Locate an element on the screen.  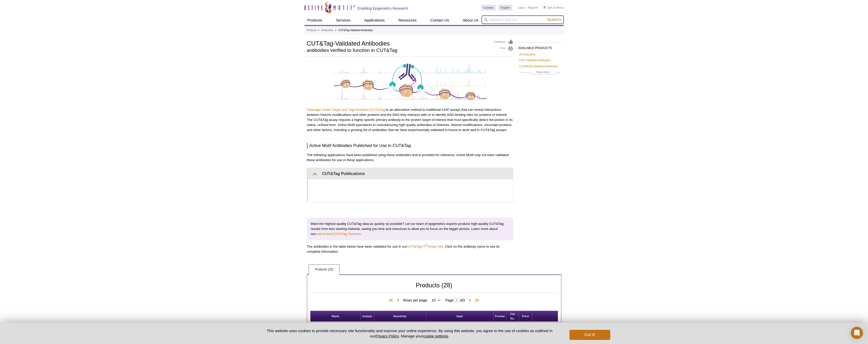
h2: antibodies verified to function in CUT&Tag is located at coordinates (398, 51).